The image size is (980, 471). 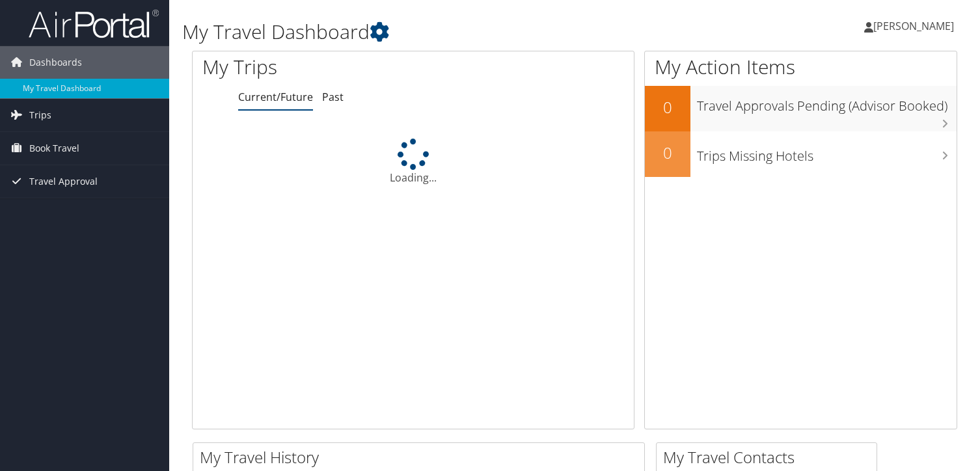 What do you see at coordinates (826, 102) in the screenshot?
I see `h3: Travel Approvals Pending (Advisor Booked)` at bounding box center [826, 102].